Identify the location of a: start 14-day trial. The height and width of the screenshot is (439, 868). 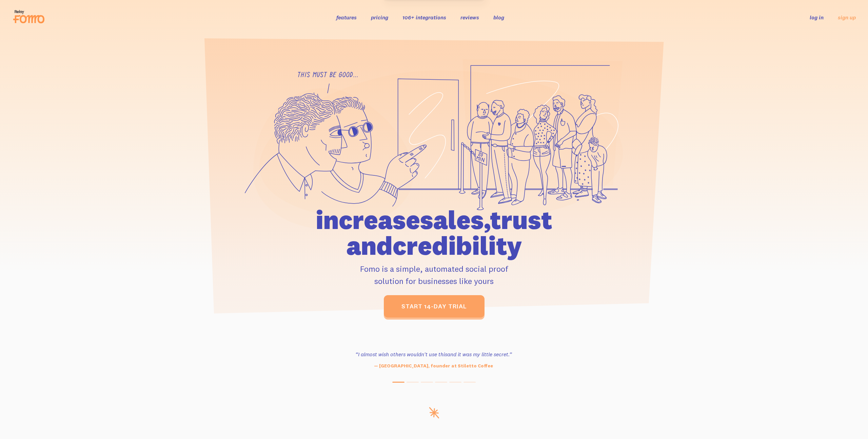
(434, 306).